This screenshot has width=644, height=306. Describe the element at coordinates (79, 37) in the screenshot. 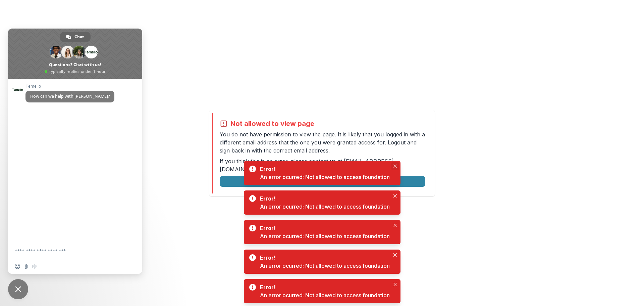

I see `span: Chat` at that location.